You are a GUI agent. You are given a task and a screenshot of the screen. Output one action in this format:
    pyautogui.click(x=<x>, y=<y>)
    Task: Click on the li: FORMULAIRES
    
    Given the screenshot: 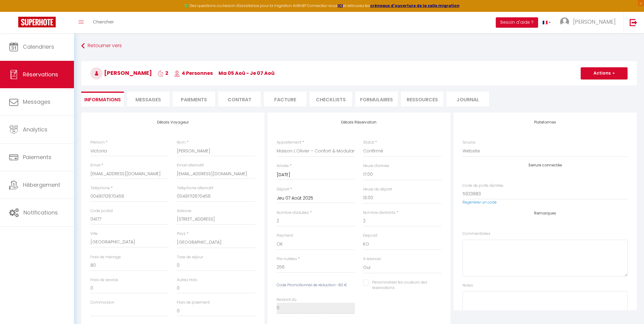 What is the action you would take?
    pyautogui.click(x=377, y=99)
    